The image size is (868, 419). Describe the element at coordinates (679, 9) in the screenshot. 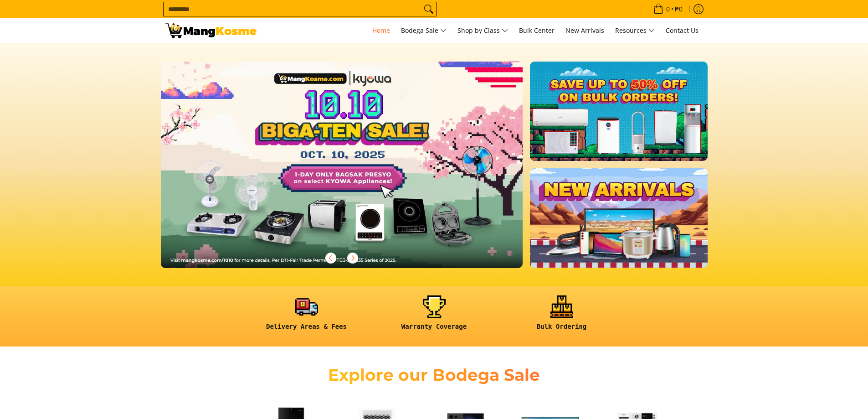

I see `span: ₱0` at that location.